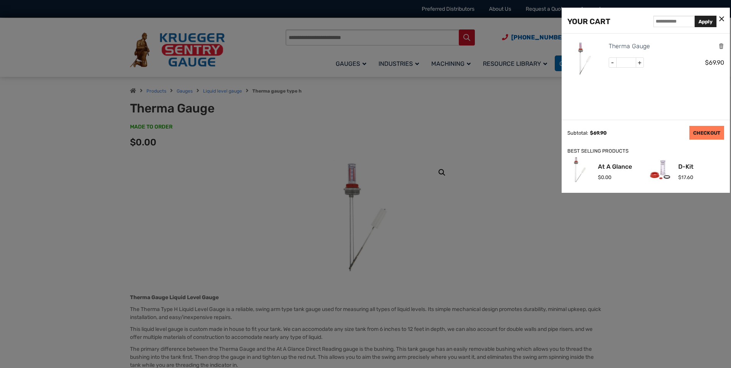 This screenshot has height=368, width=731. Describe the element at coordinates (580, 169) in the screenshot. I see `img: At A Glance` at that location.